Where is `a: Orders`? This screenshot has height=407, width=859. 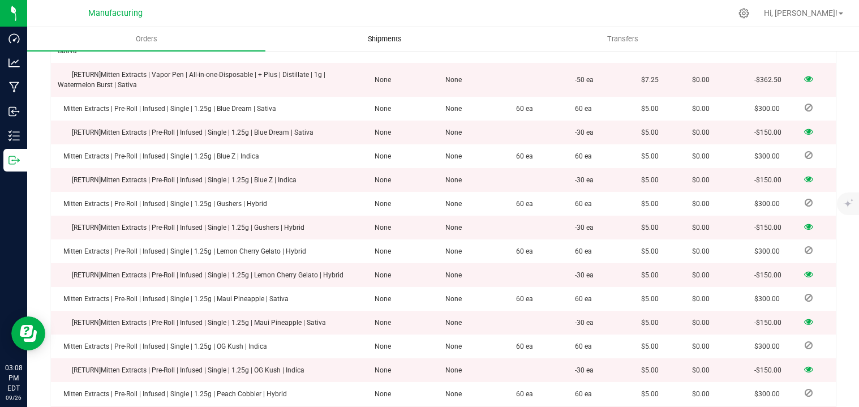 a: Orders is located at coordinates (146, 39).